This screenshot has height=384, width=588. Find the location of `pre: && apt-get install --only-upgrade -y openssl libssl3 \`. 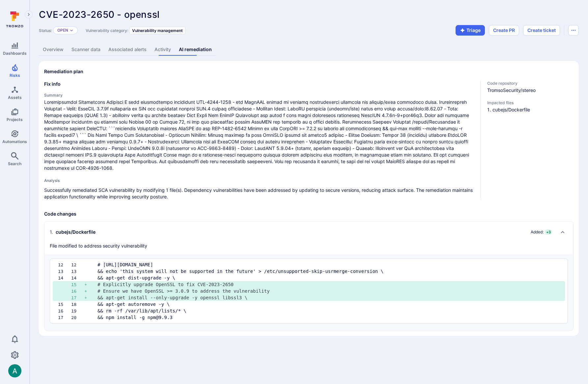

pre: && apt-get install --only-upgrade -y openssl libssl3 \ is located at coordinates (329, 297).